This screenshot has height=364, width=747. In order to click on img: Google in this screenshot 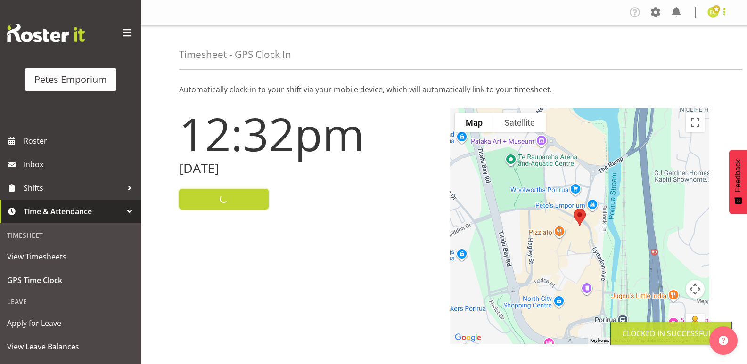, I will do `click(468, 338)`.